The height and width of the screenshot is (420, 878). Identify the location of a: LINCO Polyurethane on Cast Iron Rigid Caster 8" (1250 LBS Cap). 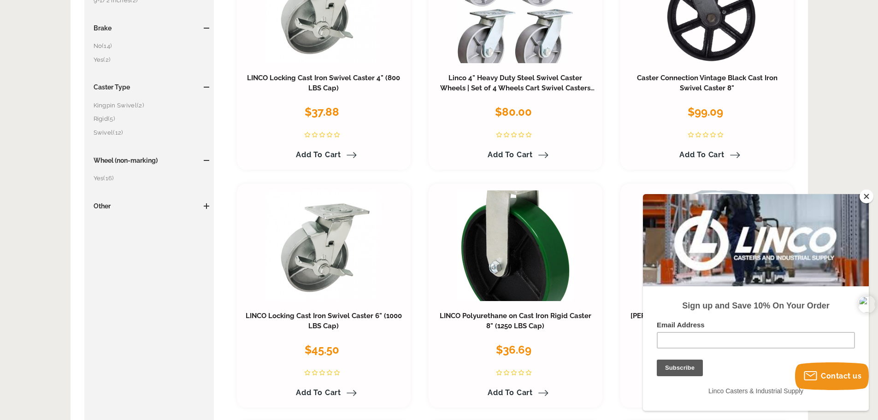
(516, 321).